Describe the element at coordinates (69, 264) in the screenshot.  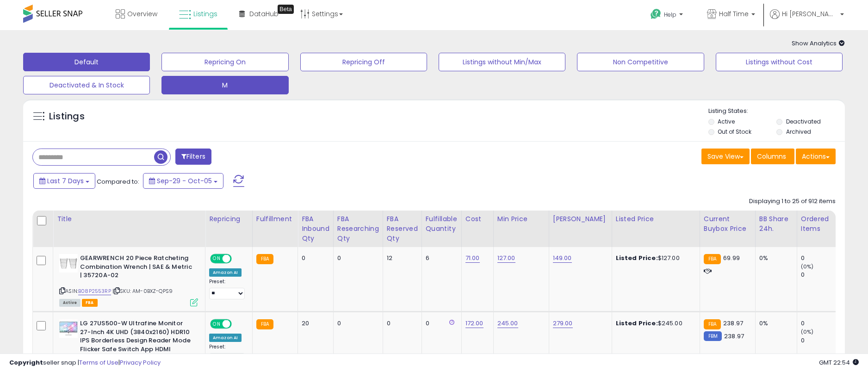
I see `img: 41PHCsKgWVL._SL40_.jpg` at that location.